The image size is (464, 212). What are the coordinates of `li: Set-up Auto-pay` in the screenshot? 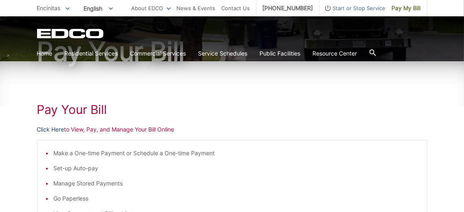 It's located at (236, 168).